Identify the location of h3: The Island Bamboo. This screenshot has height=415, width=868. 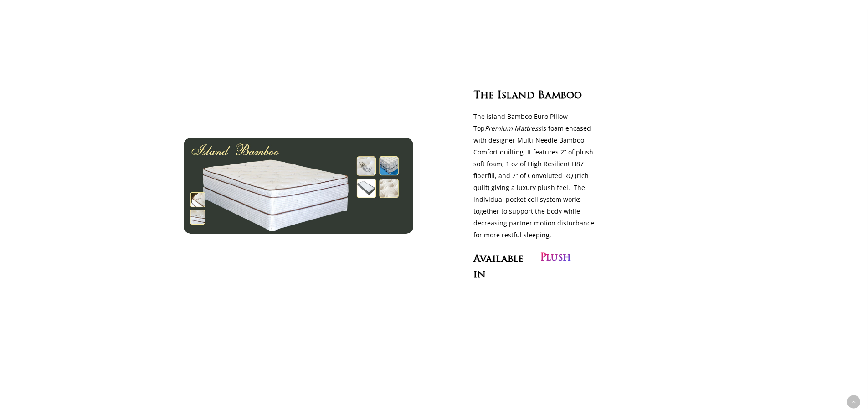
(545, 95).